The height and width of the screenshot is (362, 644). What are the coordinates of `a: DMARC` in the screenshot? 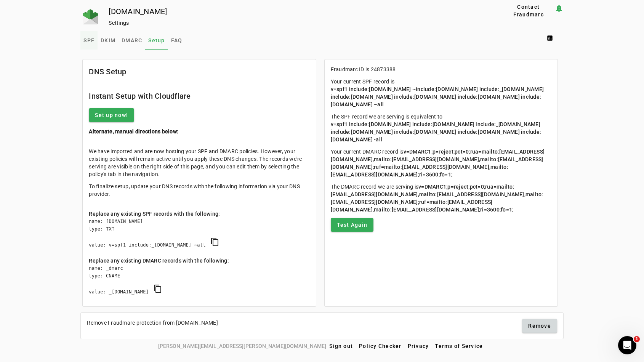 It's located at (132, 41).